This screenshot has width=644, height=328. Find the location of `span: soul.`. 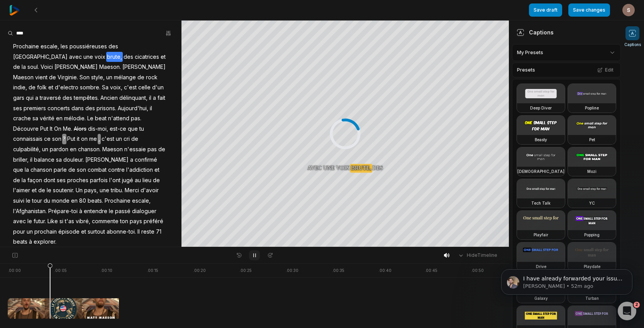

span: soul. is located at coordinates (33, 67).